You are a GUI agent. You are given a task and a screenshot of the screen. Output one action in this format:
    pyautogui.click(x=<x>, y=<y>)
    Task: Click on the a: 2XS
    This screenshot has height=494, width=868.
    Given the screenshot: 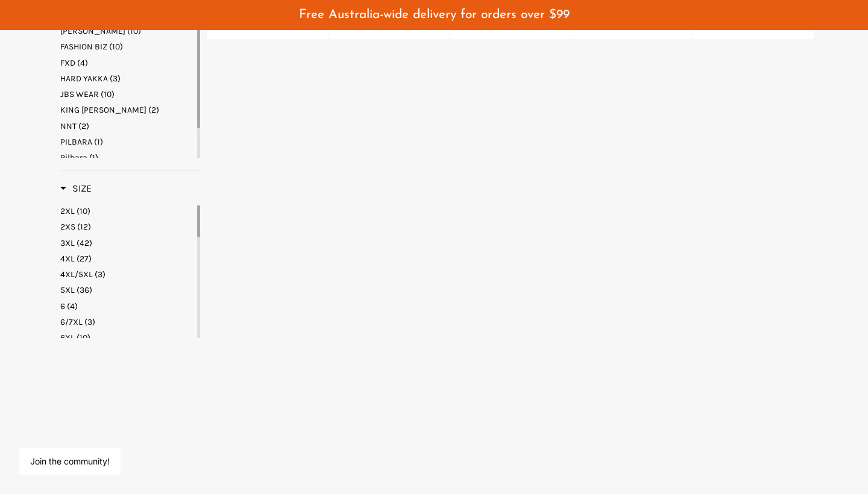 What is the action you would take?
    pyautogui.click(x=127, y=227)
    